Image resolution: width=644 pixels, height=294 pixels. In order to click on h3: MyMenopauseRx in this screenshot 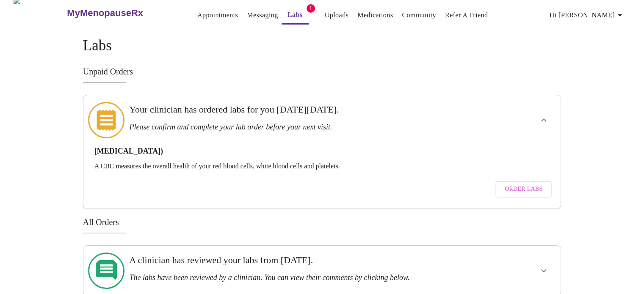, I will do `click(105, 13)`.